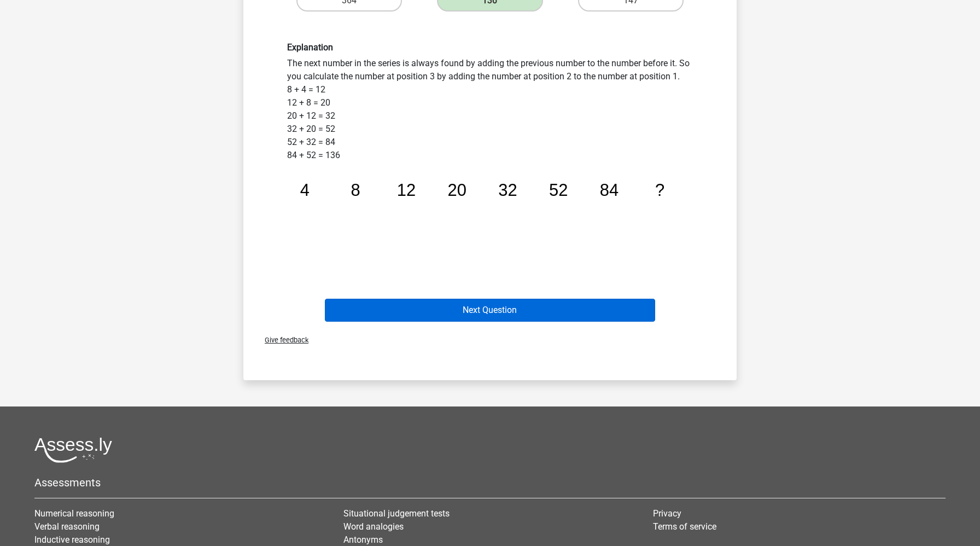 This screenshot has height=546, width=980. I want to click on a: Privacy, so click(667, 513).